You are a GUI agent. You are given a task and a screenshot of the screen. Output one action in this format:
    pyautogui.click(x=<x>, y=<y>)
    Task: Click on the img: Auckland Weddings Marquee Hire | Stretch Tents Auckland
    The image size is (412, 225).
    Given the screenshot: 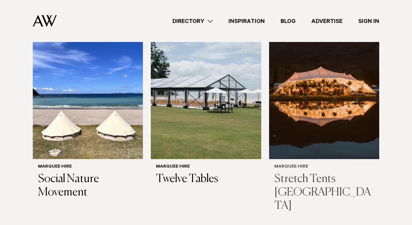 What is the action you would take?
    pyautogui.click(x=324, y=85)
    